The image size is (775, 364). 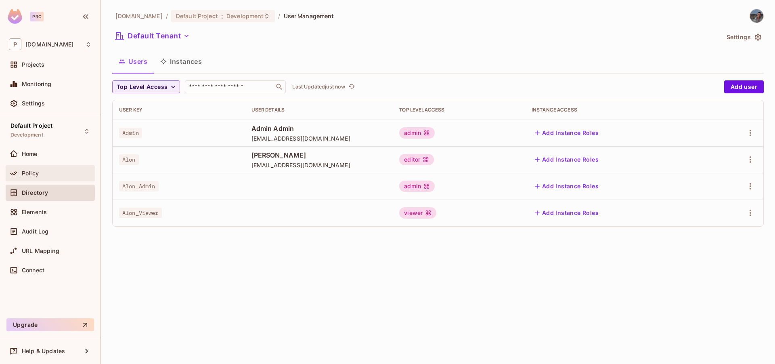 What do you see at coordinates (33, 103) in the screenshot?
I see `span: Settings` at bounding box center [33, 103].